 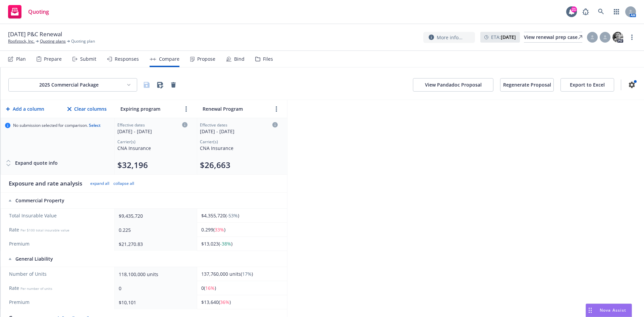 I want to click on span: Number of Units, so click(x=58, y=274).